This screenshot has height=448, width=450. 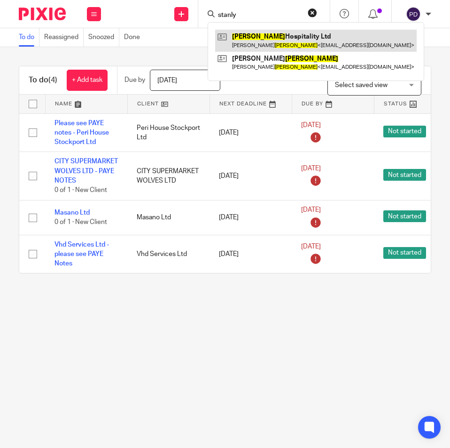 I want to click on a: Done, so click(x=134, y=37).